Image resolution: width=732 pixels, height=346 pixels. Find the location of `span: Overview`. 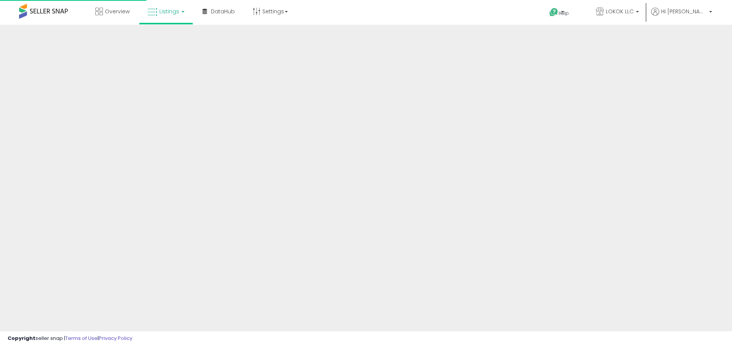

span: Overview is located at coordinates (117, 11).